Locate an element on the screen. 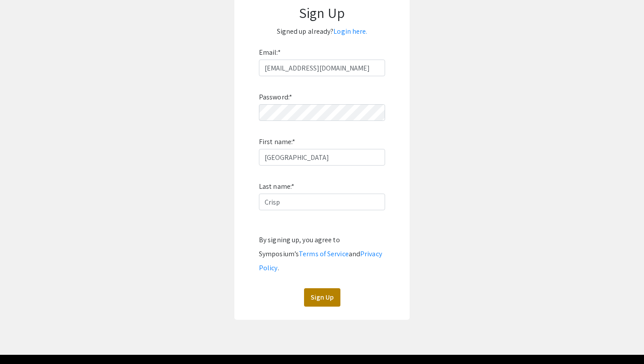 This screenshot has width=644, height=364. label: Email: is located at coordinates (270, 52).